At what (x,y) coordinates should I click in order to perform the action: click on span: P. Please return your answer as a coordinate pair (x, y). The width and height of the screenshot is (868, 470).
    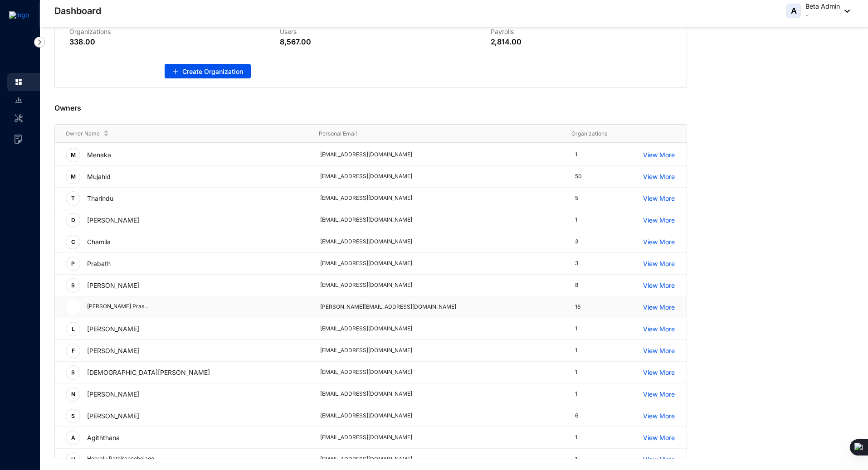
    Looking at the image, I should click on (73, 264).